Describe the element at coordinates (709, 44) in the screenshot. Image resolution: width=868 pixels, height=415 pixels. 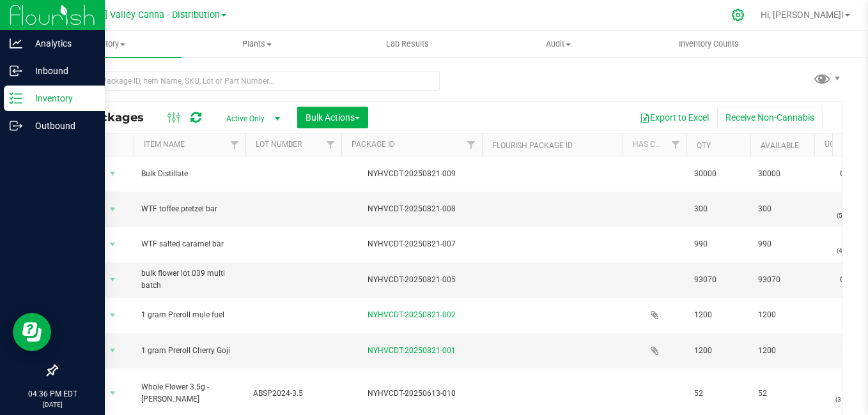
I see `span: Inventory Counts` at that location.